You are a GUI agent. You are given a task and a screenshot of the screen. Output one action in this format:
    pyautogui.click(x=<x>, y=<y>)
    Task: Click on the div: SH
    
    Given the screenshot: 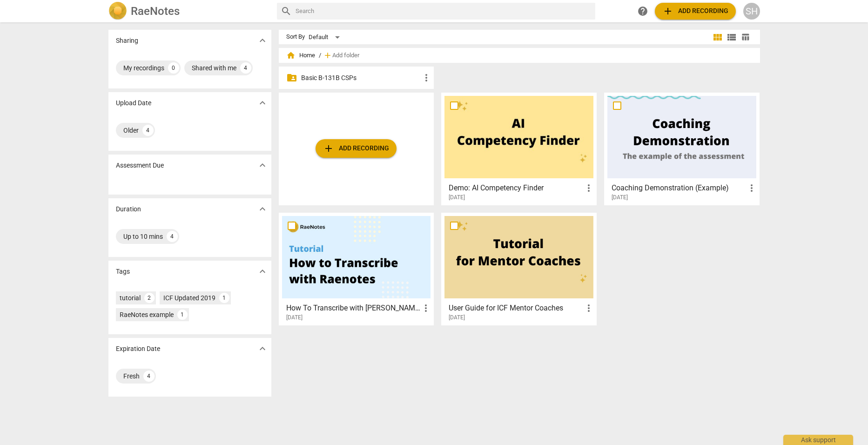 What is the action you would take?
    pyautogui.click(x=752, y=11)
    